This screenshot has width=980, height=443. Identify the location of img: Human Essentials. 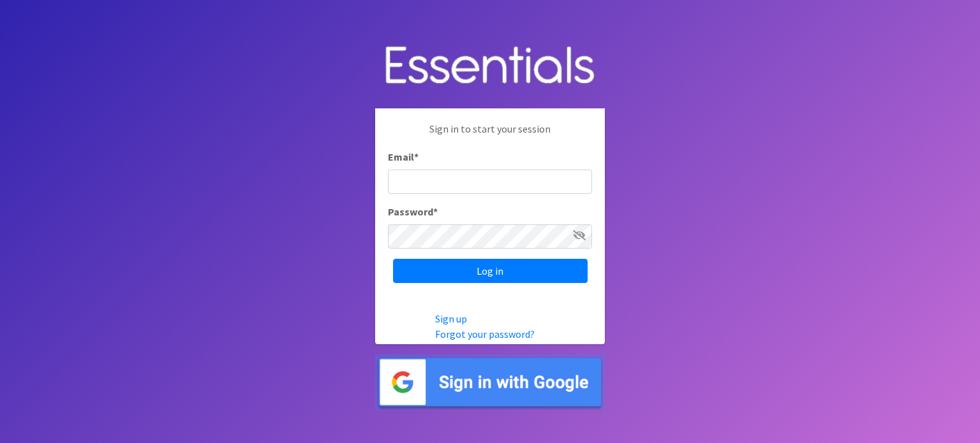
(490, 65).